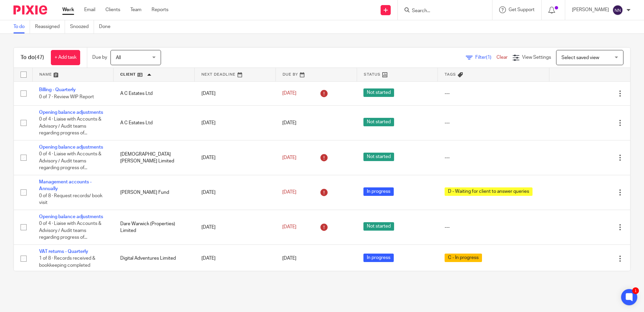  What do you see at coordinates (463, 257) in the screenshot?
I see `span: C - In progress` at bounding box center [463, 257].